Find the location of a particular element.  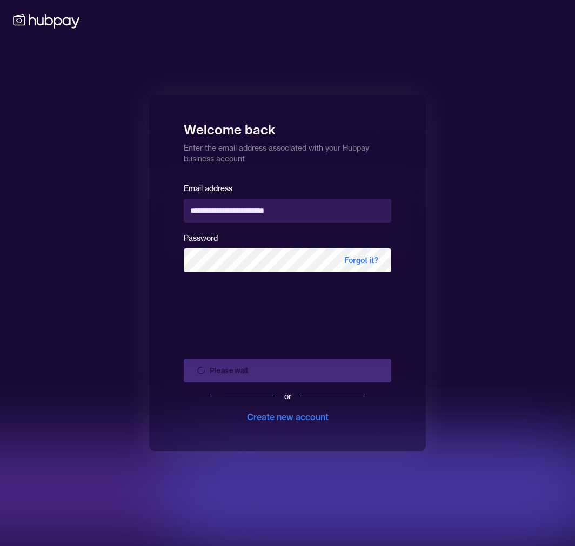

label: Email address is located at coordinates (208, 189).